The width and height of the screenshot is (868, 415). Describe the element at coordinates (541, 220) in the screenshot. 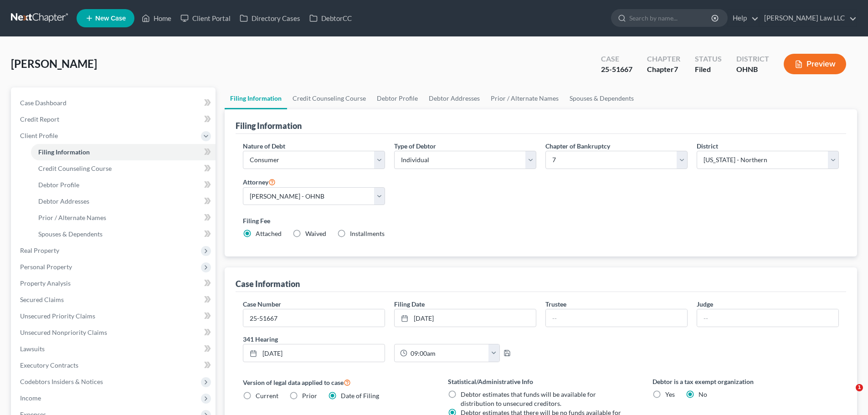

I see `label: Filing Fee` at that location.